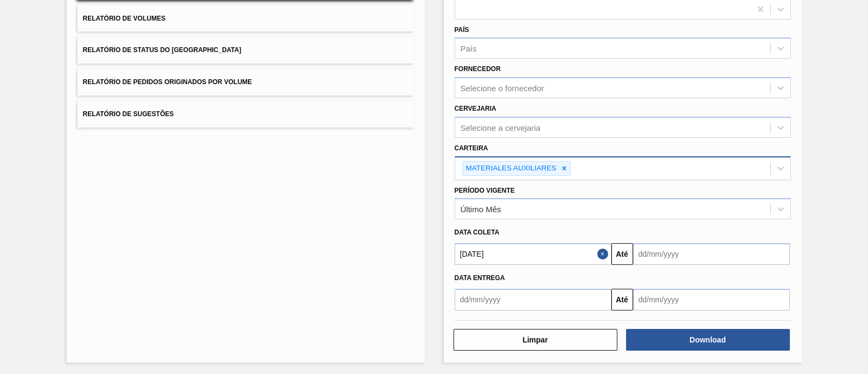  I want to click on button: Relatório de Sugestões, so click(245, 114).